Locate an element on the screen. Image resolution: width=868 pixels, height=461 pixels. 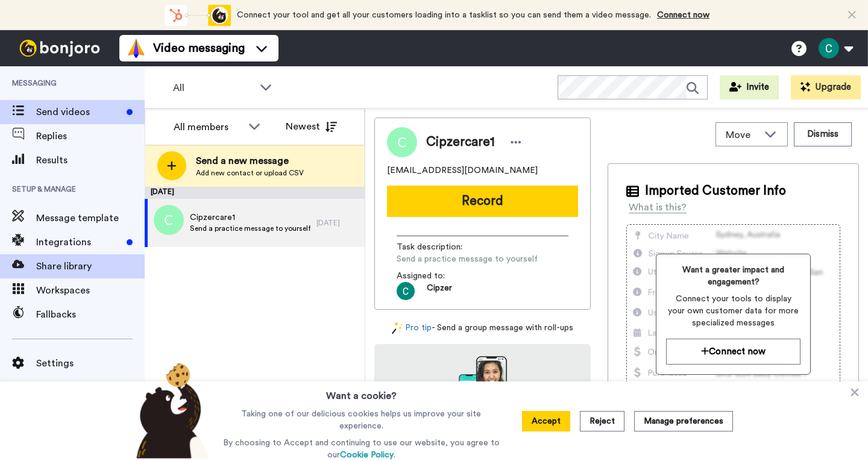
span: Integrations is located at coordinates (79, 242).